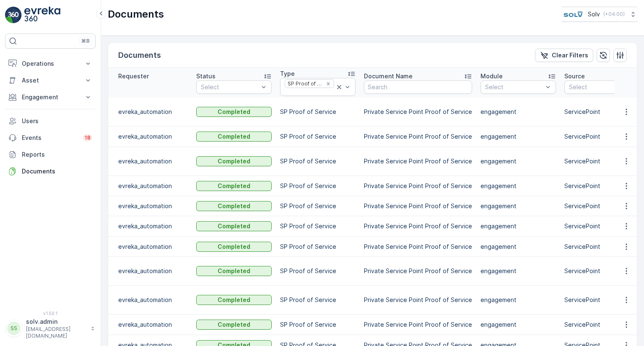 Image resolution: width=644 pixels, height=346 pixels. Describe the element at coordinates (573, 14) in the screenshot. I see `img: SOLV-Logo.jpg` at that location.